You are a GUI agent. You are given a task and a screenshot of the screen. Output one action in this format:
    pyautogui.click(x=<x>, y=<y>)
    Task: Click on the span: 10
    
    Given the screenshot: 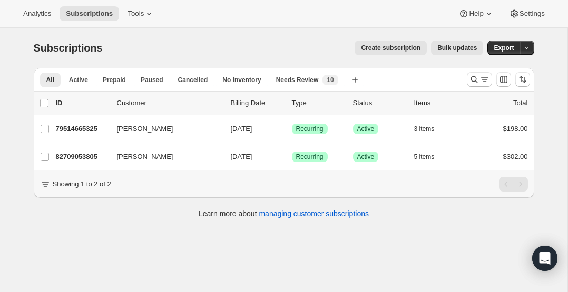 What is the action you would take?
    pyautogui.click(x=330, y=80)
    